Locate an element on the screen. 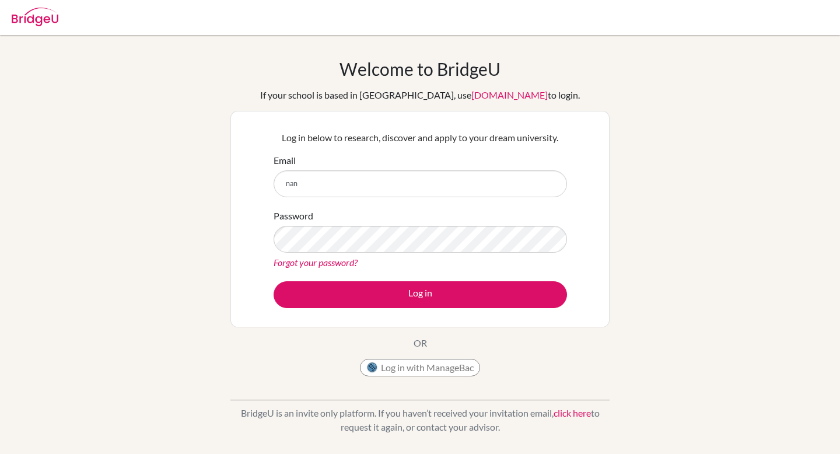  p: Log in below to research, discover and apply to your dream university. is located at coordinates (420, 138).